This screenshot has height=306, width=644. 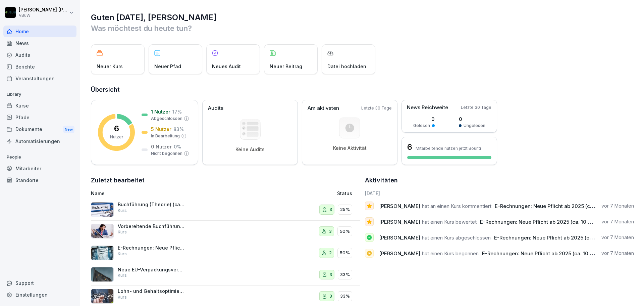 What do you see at coordinates (43, 15) in the screenshot?
I see `p: VBuW` at bounding box center [43, 15].